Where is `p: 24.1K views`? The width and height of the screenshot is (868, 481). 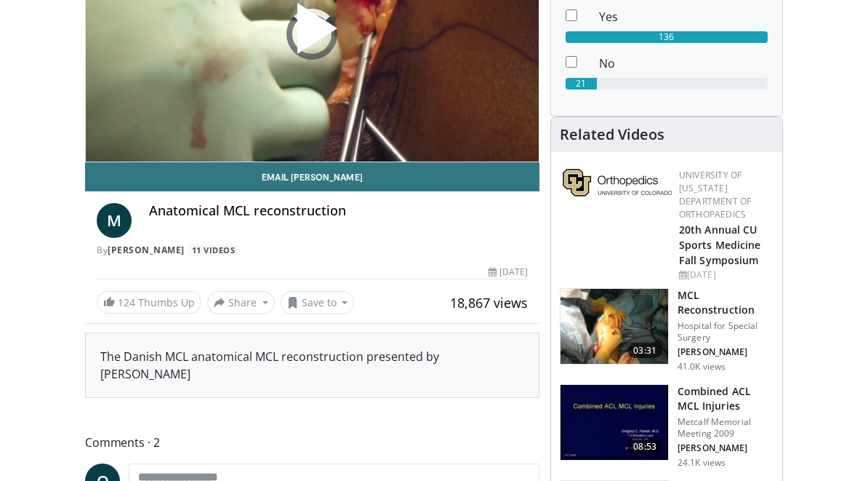 p: 24.1K views is located at coordinates (701, 463).